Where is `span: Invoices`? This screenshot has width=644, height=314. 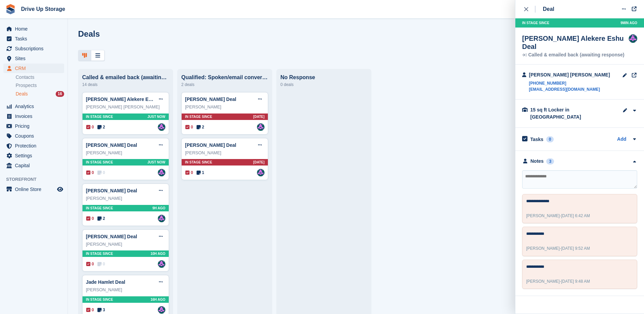 span: Invoices is located at coordinates (35, 116).